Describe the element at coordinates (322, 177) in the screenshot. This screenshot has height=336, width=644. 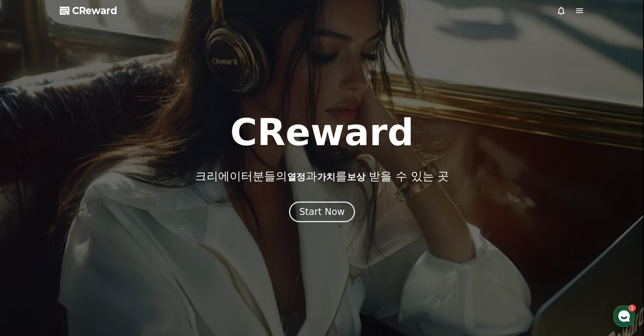
I see `p: 크리에이터분들의 과 를 받을 수 있는 곳` at that location.